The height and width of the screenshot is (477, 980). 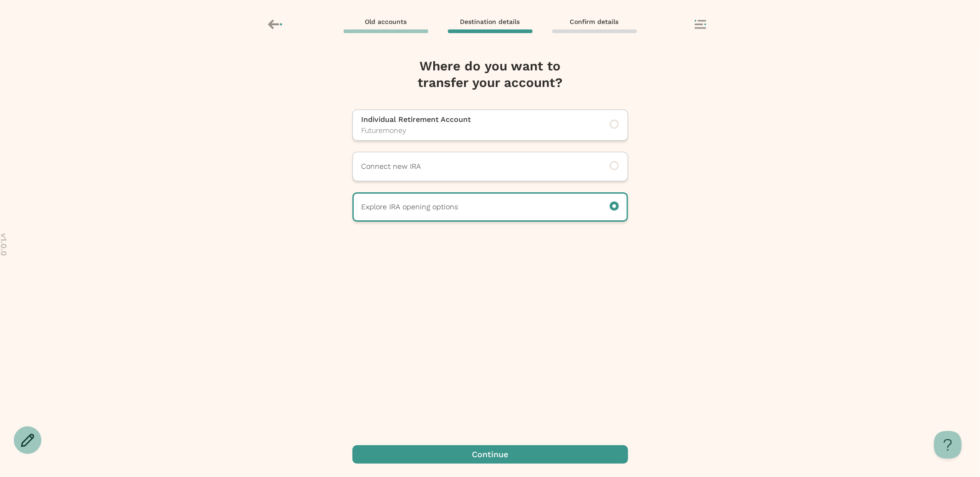 I want to click on span: Old accounts, so click(x=385, y=22).